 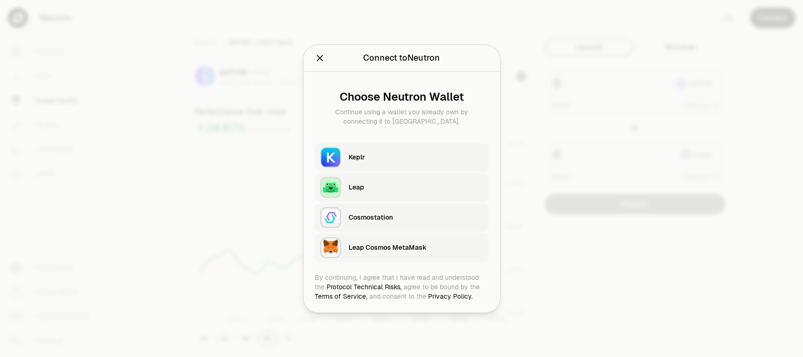 What do you see at coordinates (402, 97) in the screenshot?
I see `div: Choose Neutron Wallet` at bounding box center [402, 97].